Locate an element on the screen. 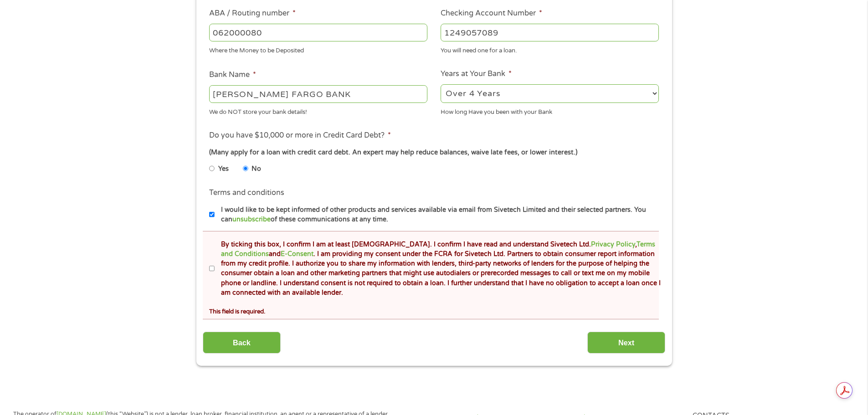  label: Terms and conditions is located at coordinates (247, 193).